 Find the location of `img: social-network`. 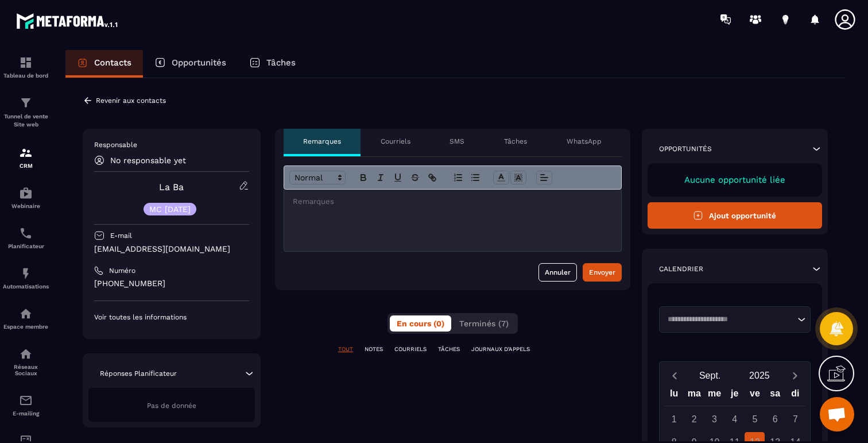

img: social-network is located at coordinates (26, 353).